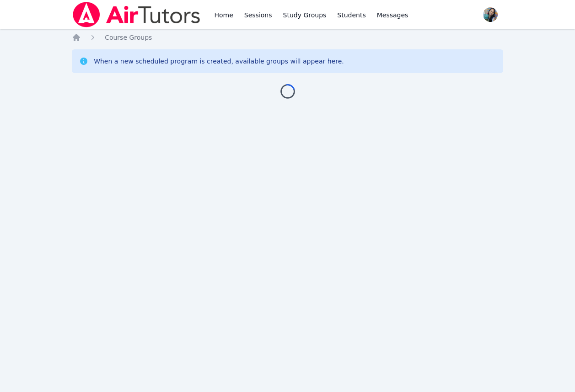 The image size is (575, 392). What do you see at coordinates (392, 15) in the screenshot?
I see `span: Messages` at bounding box center [392, 15].